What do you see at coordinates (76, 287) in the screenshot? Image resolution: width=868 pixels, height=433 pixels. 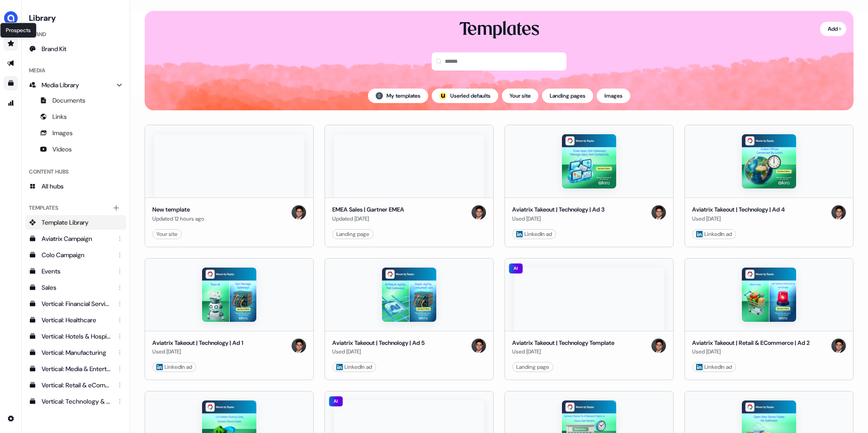 I see `div: Sales` at bounding box center [76, 287].